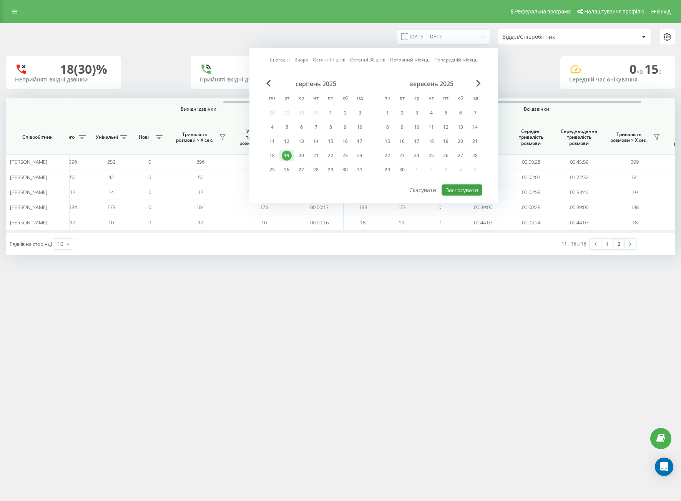 The height and width of the screenshot is (501, 681). I want to click on div: 15, so click(387, 141).